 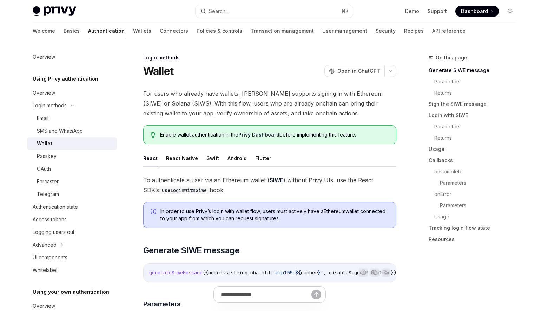 I want to click on span: string, so click(x=239, y=272).